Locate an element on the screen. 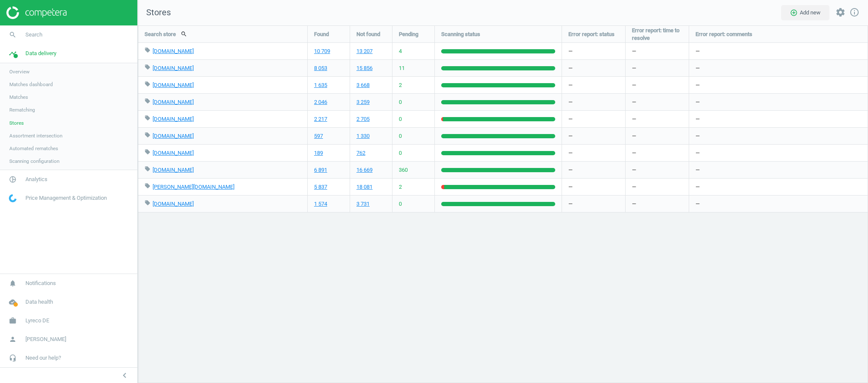 The image size is (868, 383). span: Error report: status is located at coordinates (591, 34).